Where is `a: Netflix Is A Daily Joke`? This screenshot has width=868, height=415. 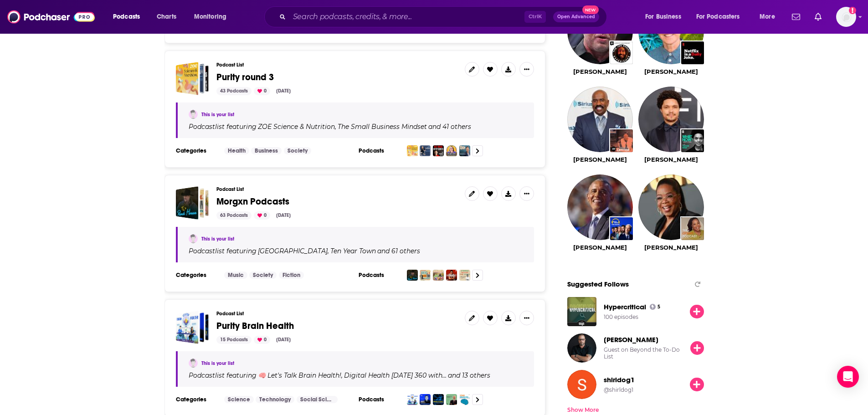 a: Netflix Is A Daily Joke is located at coordinates (692, 53).